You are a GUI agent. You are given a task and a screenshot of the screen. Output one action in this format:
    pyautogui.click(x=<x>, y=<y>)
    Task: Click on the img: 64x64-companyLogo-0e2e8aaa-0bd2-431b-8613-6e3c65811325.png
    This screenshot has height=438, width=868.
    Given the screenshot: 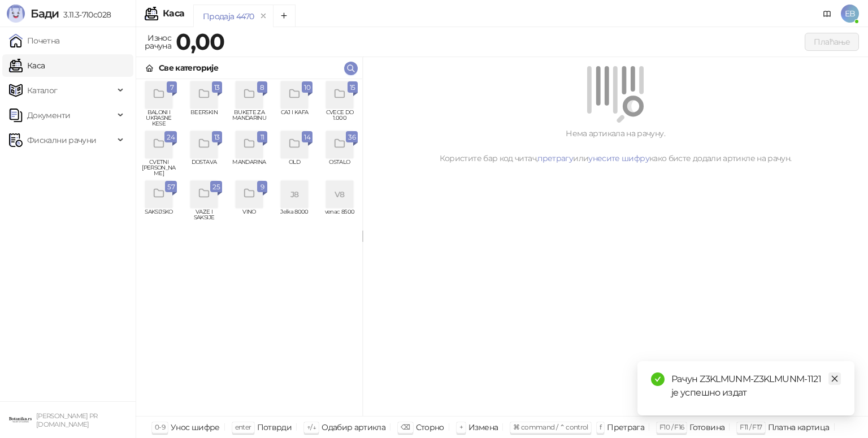 What is the action you would take?
    pyautogui.click(x=20, y=420)
    